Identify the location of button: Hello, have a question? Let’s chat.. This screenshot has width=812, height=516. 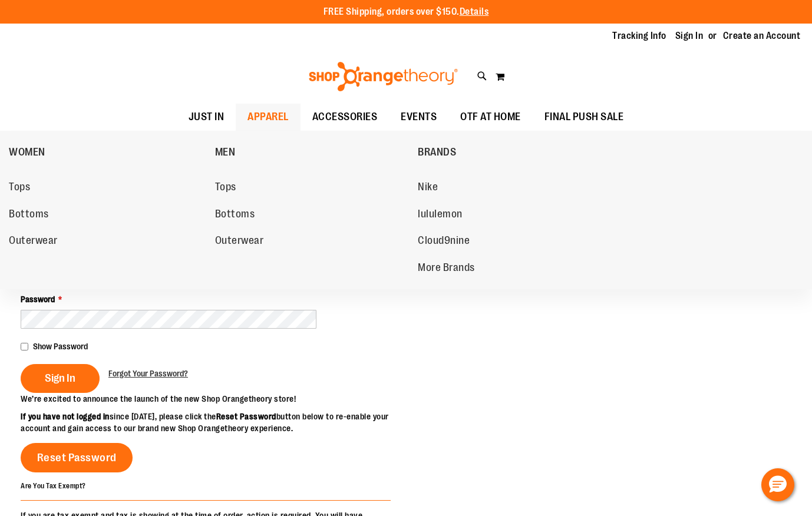
(778, 484).